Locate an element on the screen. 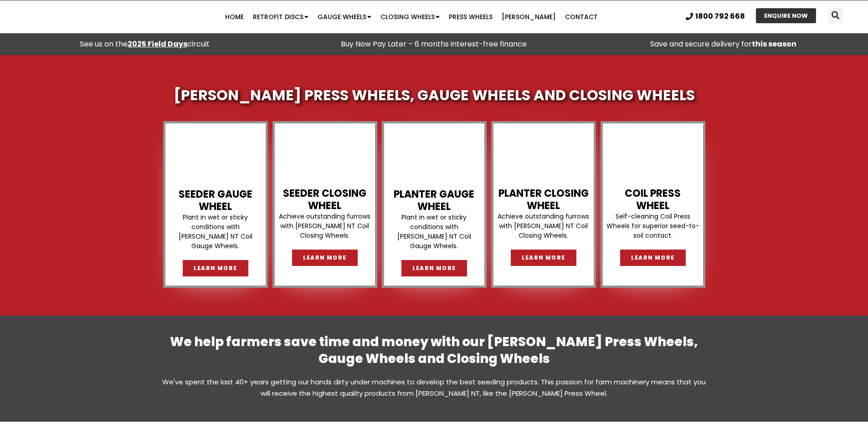 This screenshot has height=434, width=868. p: We've spent the last 40+ years getting our hands dirty under machines to develop the best seeding... is located at coordinates (434, 388).